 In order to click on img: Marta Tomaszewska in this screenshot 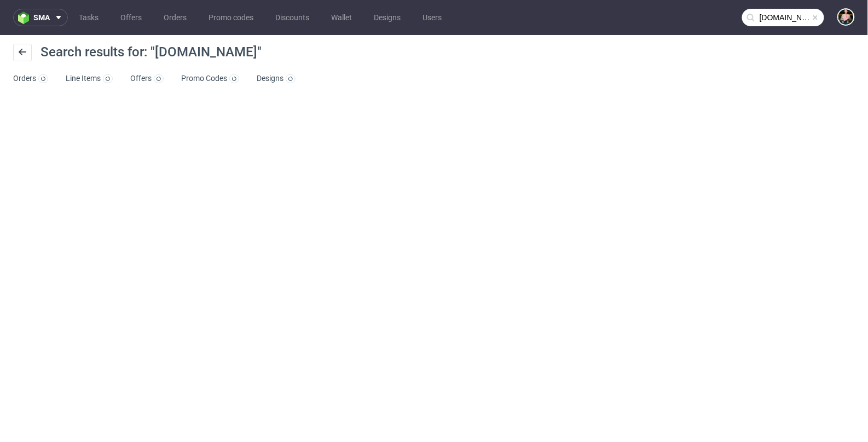, I will do `click(846, 17)`.